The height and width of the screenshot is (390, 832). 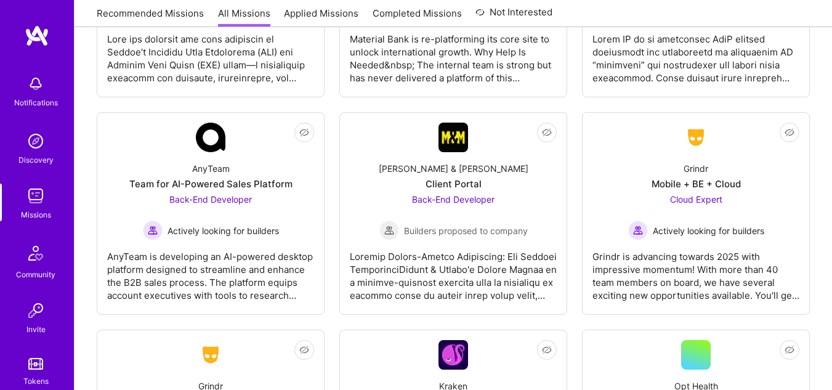 What do you see at coordinates (36, 84) in the screenshot?
I see `img: bell` at bounding box center [36, 84].